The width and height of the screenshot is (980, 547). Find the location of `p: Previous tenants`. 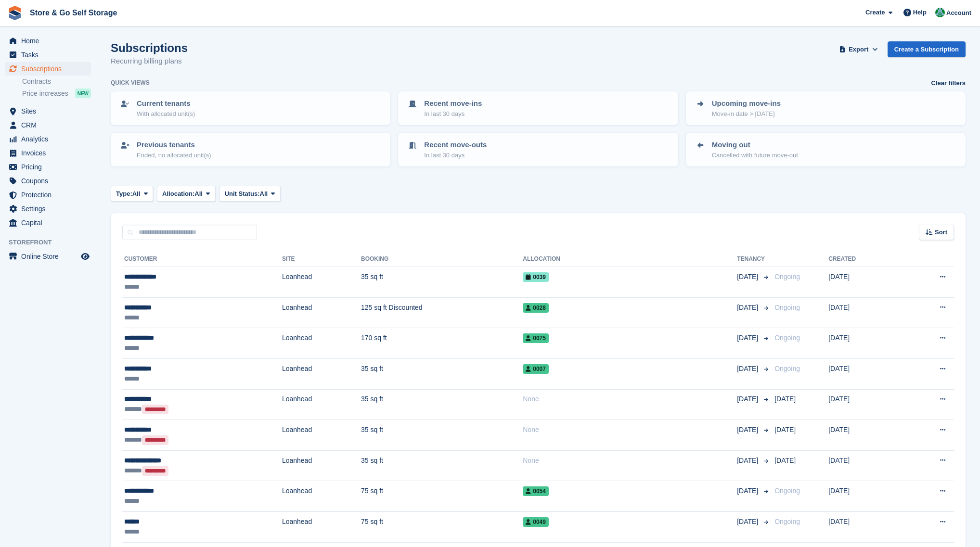

p: Previous tenants is located at coordinates (174, 145).